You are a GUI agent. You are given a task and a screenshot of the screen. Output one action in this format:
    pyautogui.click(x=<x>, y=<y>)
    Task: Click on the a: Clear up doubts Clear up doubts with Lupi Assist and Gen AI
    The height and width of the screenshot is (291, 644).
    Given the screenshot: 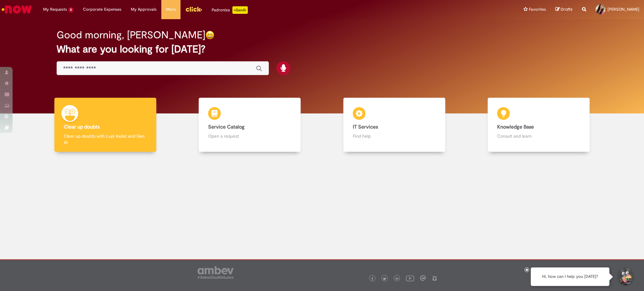 What is the action you would take?
    pyautogui.click(x=105, y=125)
    